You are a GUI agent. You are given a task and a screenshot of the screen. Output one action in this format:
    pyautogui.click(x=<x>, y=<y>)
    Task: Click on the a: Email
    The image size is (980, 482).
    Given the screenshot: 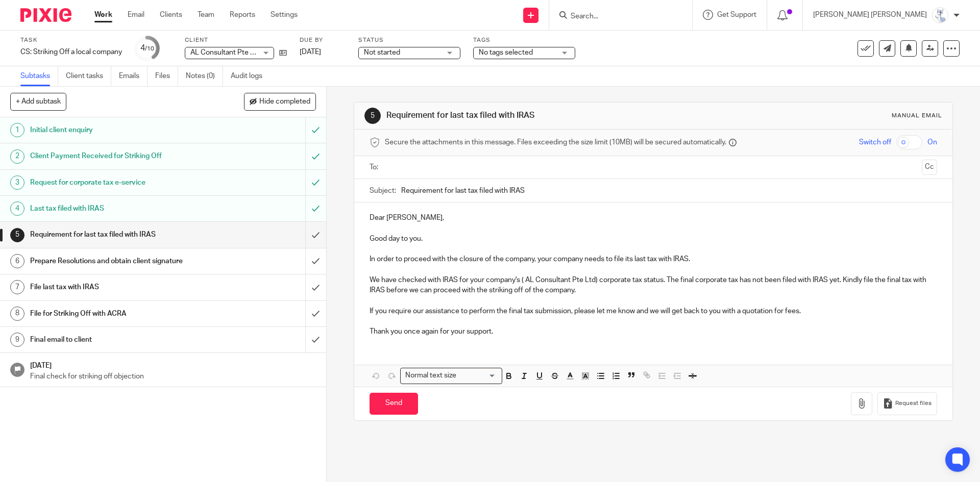 What is the action you would take?
    pyautogui.click(x=136, y=14)
    